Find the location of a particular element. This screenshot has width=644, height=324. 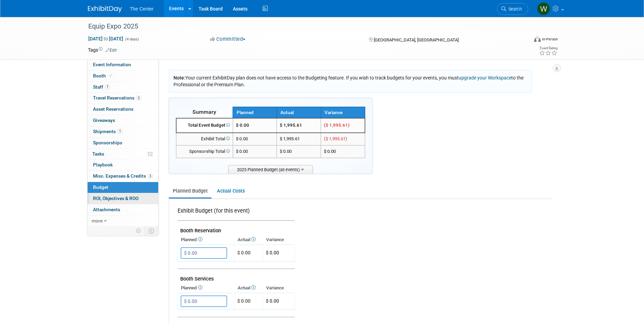

span: Booth is located at coordinates (103, 76).